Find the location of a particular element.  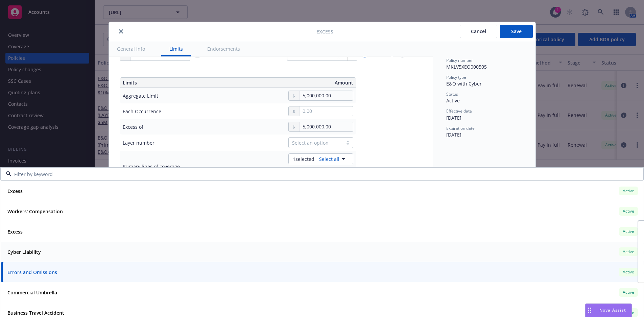

span: Effective date is located at coordinates (459, 111).